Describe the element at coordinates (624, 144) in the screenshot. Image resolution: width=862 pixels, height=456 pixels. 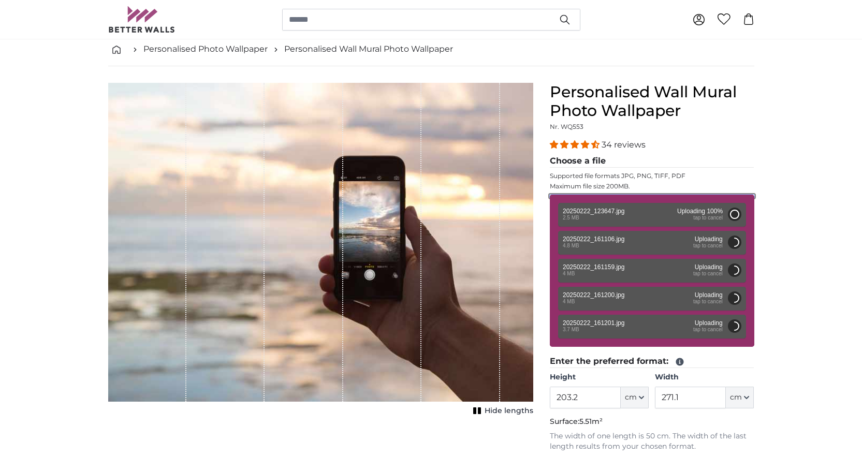
I see `span: 34 reviews` at that location.